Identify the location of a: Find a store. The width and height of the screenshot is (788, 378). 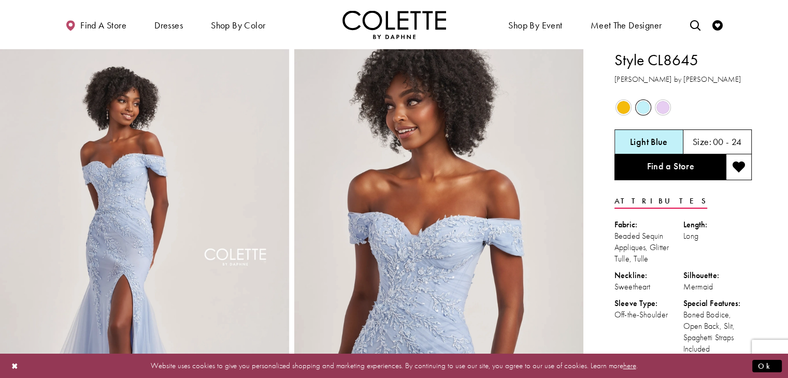
(96, 24).